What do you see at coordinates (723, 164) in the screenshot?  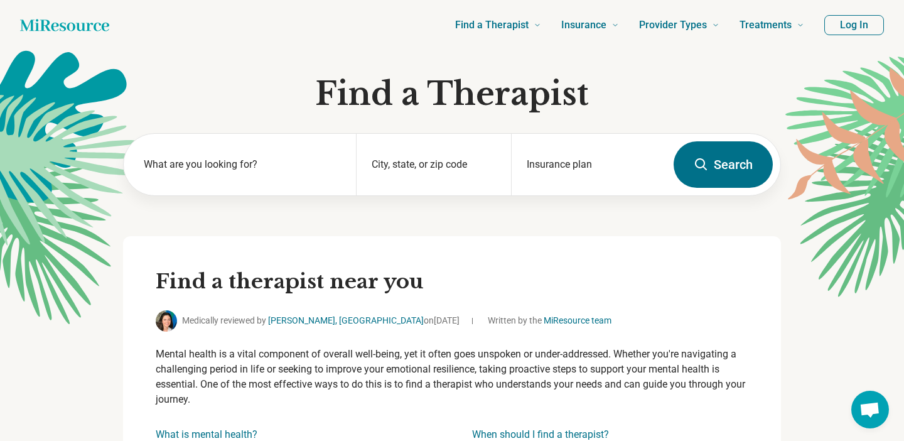 I see `button: Search` at bounding box center [723, 164].